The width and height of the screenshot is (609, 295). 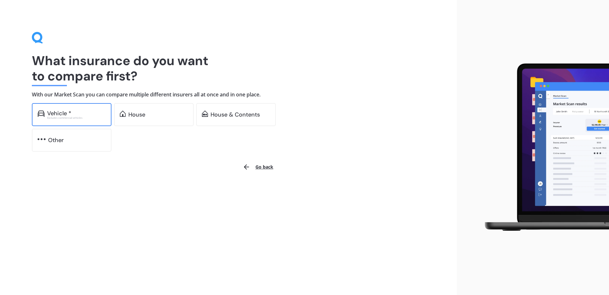 What do you see at coordinates (229, 68) in the screenshot?
I see `h1: What insurance do you want to compare first?` at bounding box center [229, 68].